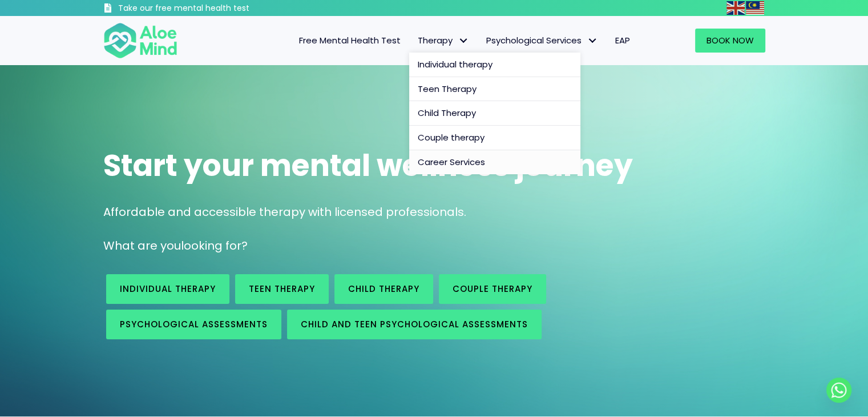 The width and height of the screenshot is (868, 417). What do you see at coordinates (435, 212) in the screenshot?
I see `p: Affordable and accessible therapy with licensed professionals.` at bounding box center [435, 212].